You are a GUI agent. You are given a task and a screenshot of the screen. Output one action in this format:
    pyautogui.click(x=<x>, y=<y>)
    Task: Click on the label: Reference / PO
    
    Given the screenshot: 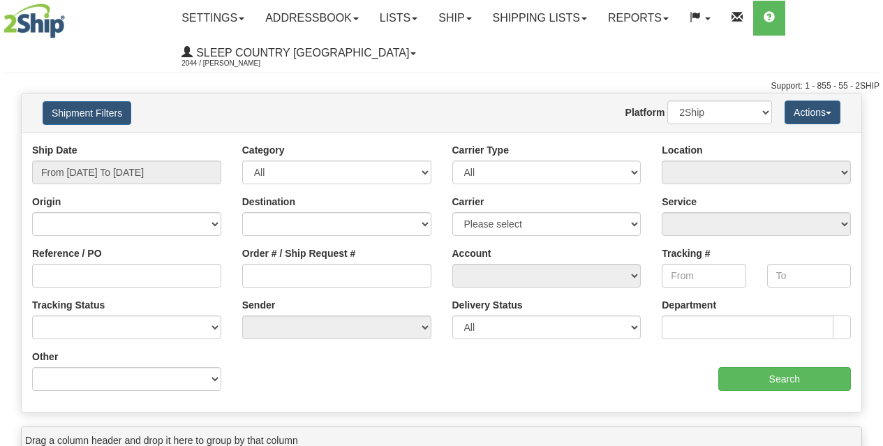 What is the action you would take?
    pyautogui.click(x=67, y=253)
    